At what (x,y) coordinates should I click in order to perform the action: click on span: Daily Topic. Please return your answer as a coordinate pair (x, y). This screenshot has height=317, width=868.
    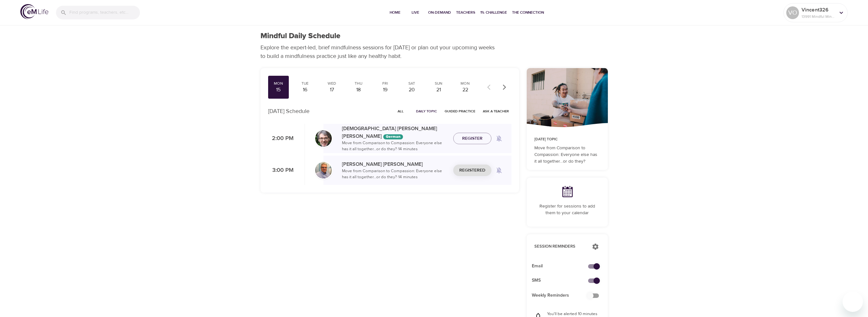
    Looking at the image, I should click on (427, 111).